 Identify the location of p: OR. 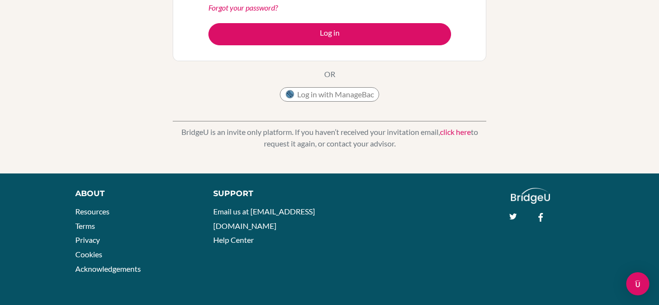
(330, 74).